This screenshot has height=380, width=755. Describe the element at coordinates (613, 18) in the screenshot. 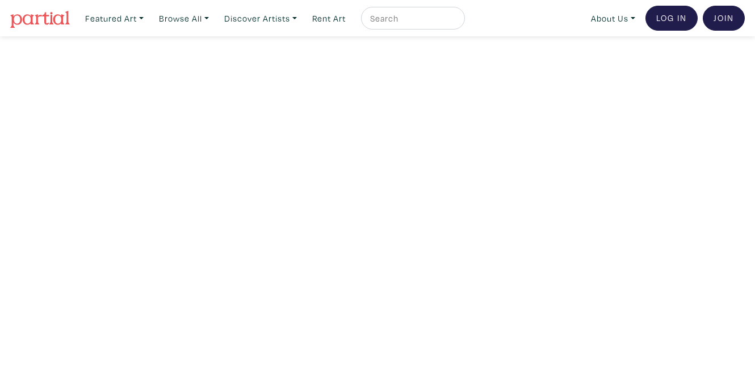

I see `a: About Us` at that location.